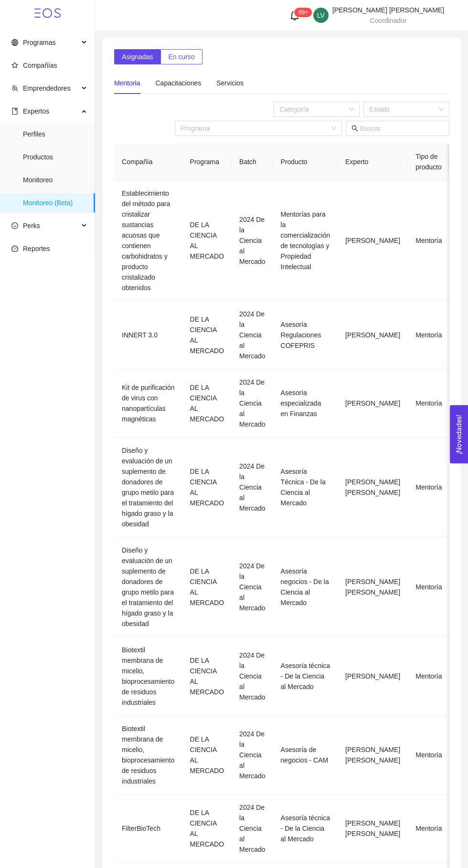  What do you see at coordinates (148, 240) in the screenshot?
I see `td: Establecimiento del método para cristalizar sustancias acuosas que contienen carbohidratos y prod...` at bounding box center [148, 240].